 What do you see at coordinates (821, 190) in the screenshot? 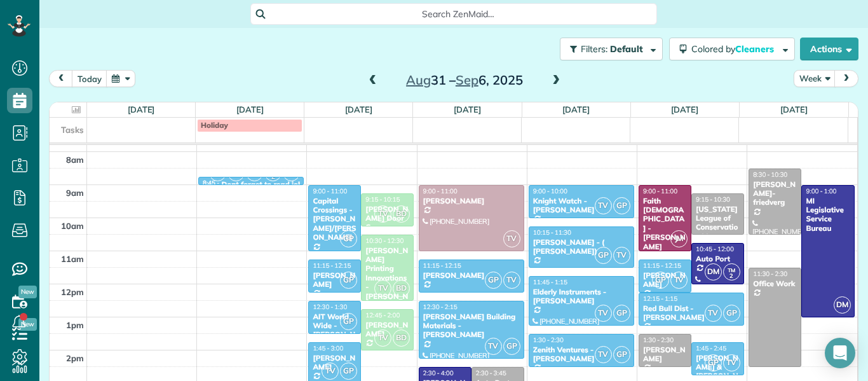
I see `span: 9:00 - 1:00` at bounding box center [821, 190].